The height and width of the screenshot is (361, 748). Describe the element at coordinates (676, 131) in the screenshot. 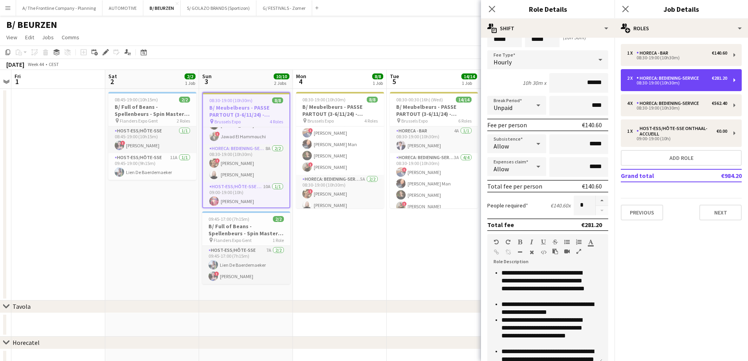

I see `div: Host-ess/Hôte-sse Onthaal-Accueill` at that location.